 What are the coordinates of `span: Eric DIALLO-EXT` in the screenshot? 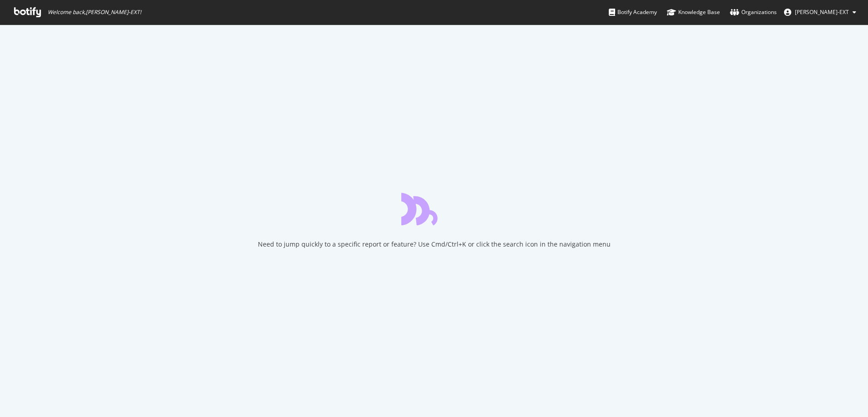 It's located at (821, 11).